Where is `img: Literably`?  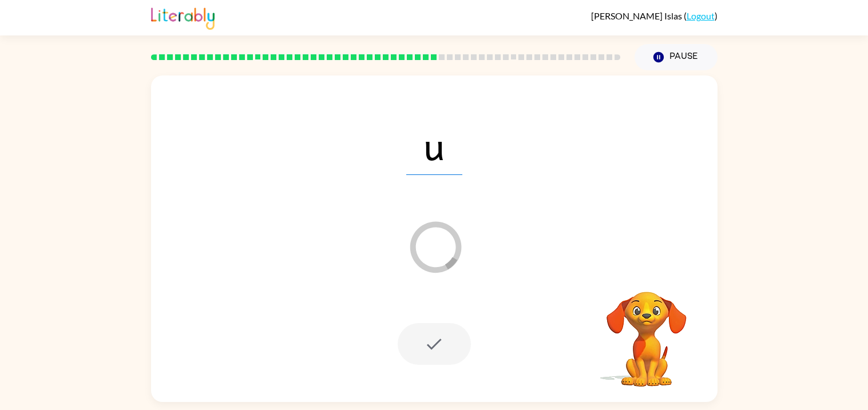
img: Literably is located at coordinates (182, 17).